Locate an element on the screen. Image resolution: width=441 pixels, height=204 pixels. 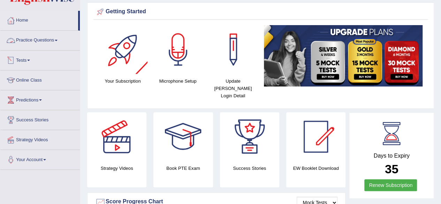
h4: Success Stories is located at coordinates (250, 168).